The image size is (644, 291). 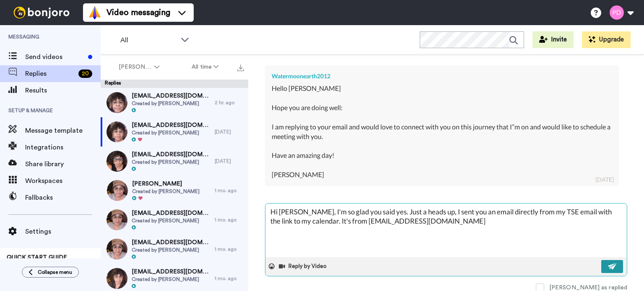 What do you see at coordinates (117, 190) in the screenshot?
I see `img: ef936154-c16c-4a6a-bac4-b581b83d3d5e-thumb.jpg` at bounding box center [117, 190].